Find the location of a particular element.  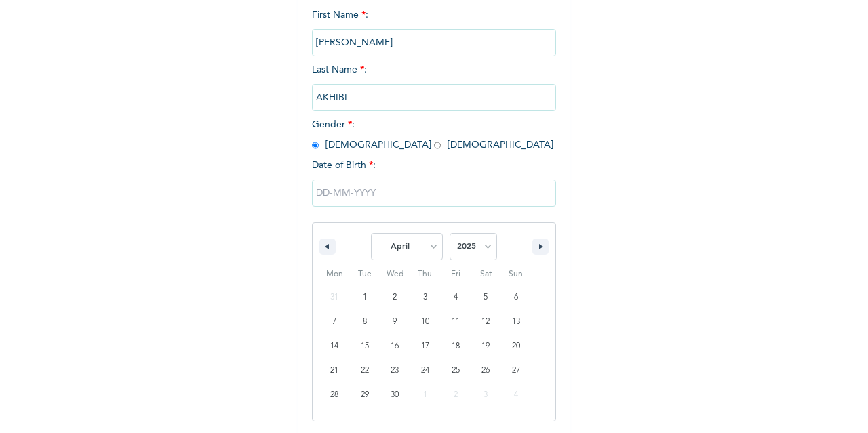

span: Thu is located at coordinates (426, 275).